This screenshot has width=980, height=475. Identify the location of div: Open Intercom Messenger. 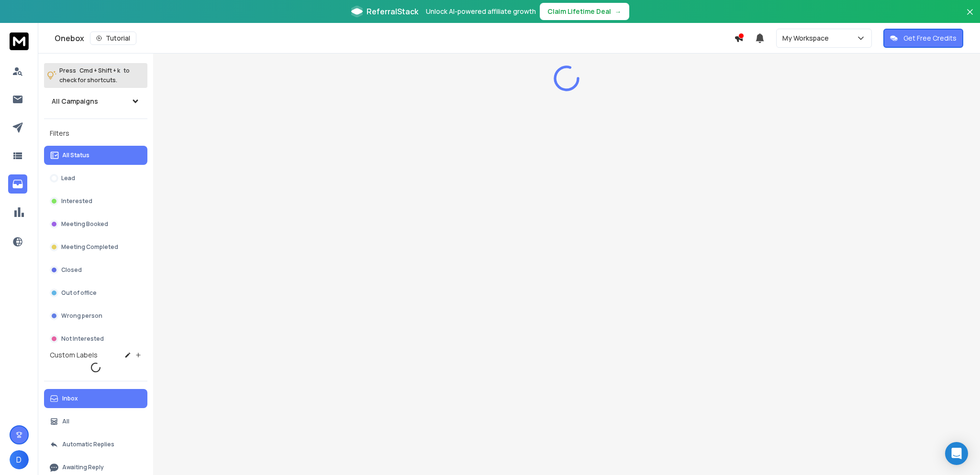
(957, 453).